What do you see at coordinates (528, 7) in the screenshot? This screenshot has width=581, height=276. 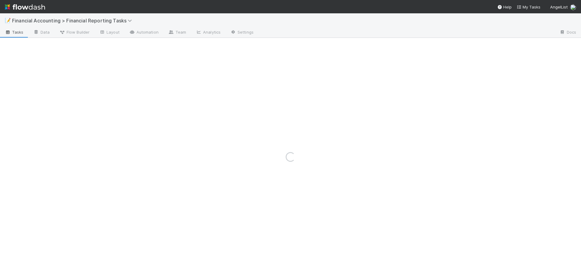 I see `a: My Tasks` at bounding box center [528, 7].